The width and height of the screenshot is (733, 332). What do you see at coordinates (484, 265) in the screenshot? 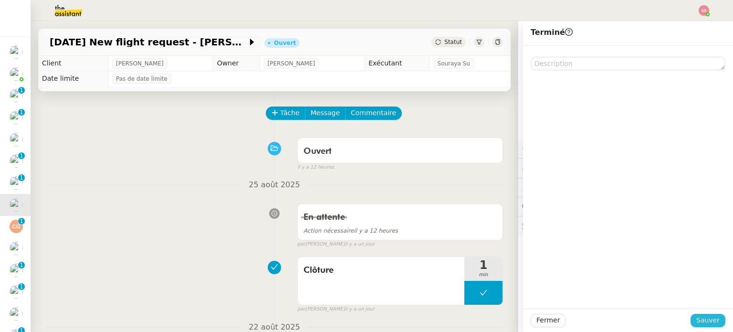
I see `span: 1` at bounding box center [484, 265].